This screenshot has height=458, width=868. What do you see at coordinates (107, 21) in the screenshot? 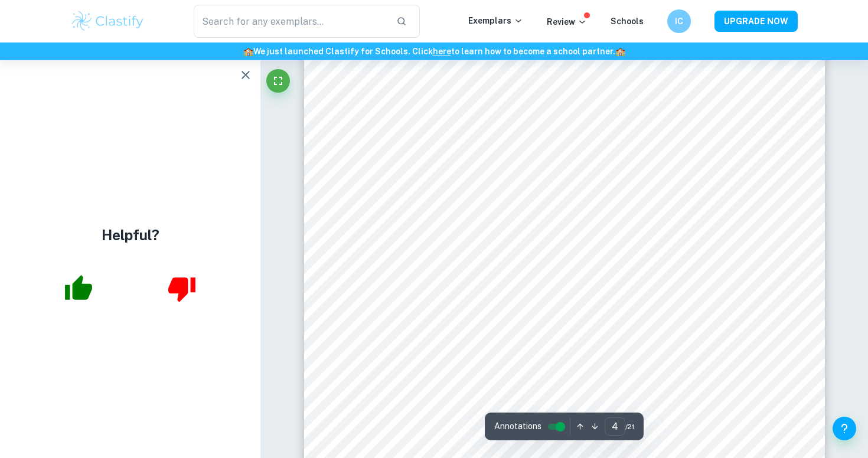
I see `img: Clastify logo` at bounding box center [107, 21].